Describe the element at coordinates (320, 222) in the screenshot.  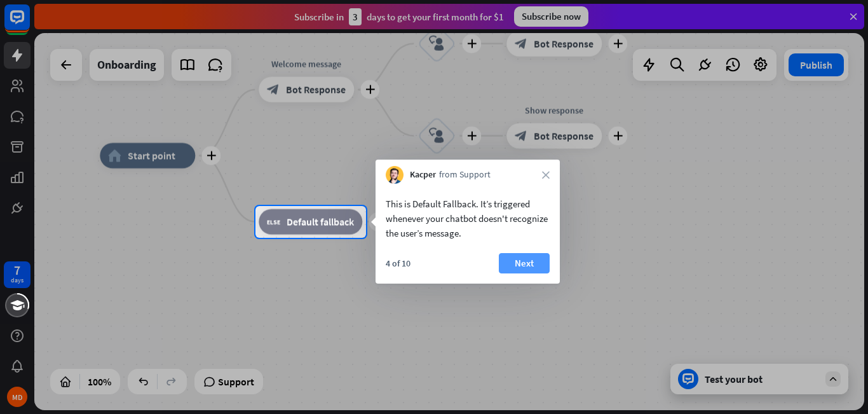
I see `span: Default fallback` at that location.